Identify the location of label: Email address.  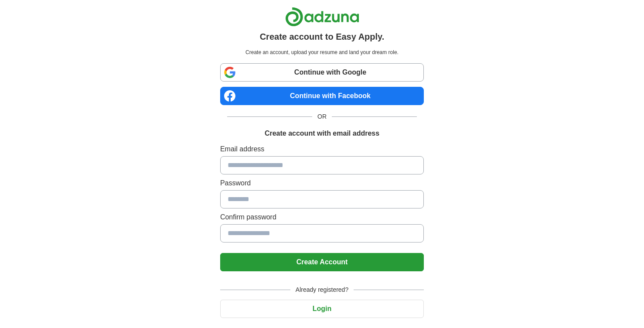
(322, 149).